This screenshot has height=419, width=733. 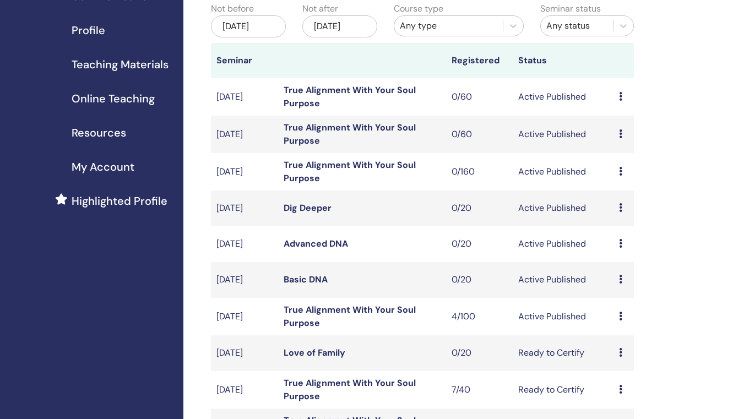 What do you see at coordinates (448, 26) in the screenshot?
I see `div: Any type` at bounding box center [448, 26].